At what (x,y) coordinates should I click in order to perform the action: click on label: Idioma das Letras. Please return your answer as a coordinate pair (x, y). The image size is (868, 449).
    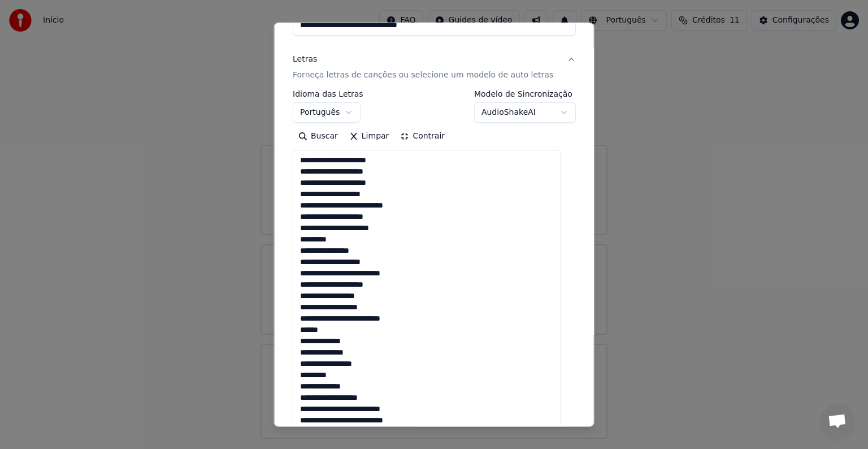
    Looking at the image, I should click on (328, 94).